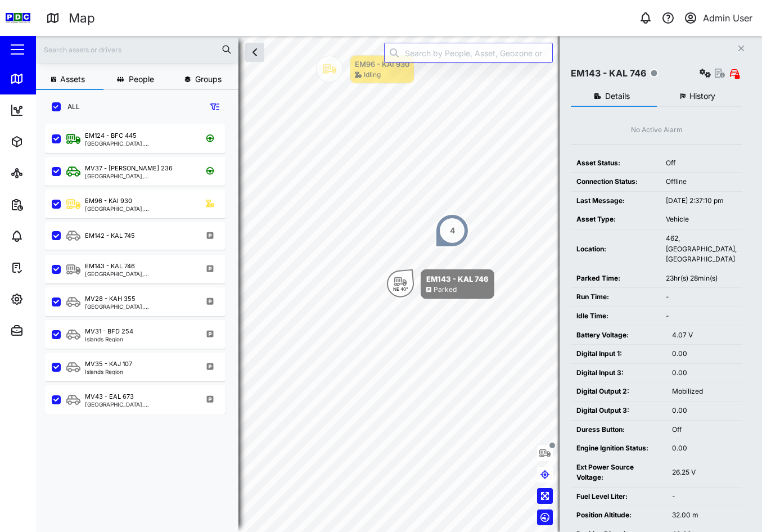 The image size is (762, 532). I want to click on span: Details, so click(617, 96).